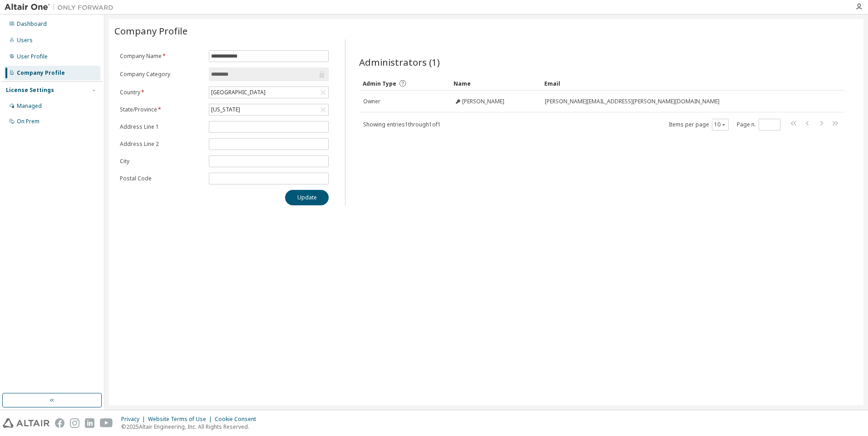 Image resolution: width=868 pixels, height=436 pixels. I want to click on span: Owner, so click(372, 102).